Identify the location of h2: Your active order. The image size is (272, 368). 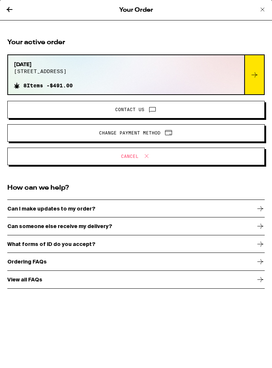
(136, 42).